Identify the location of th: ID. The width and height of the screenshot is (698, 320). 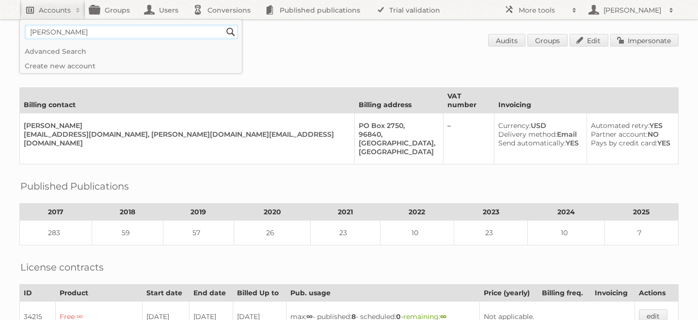
(38, 293).